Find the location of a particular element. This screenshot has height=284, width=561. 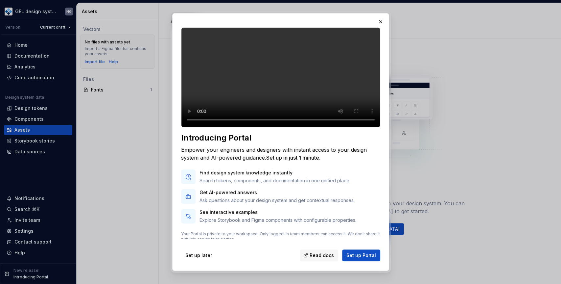

div: Introducing Portal is located at coordinates (281, 138).